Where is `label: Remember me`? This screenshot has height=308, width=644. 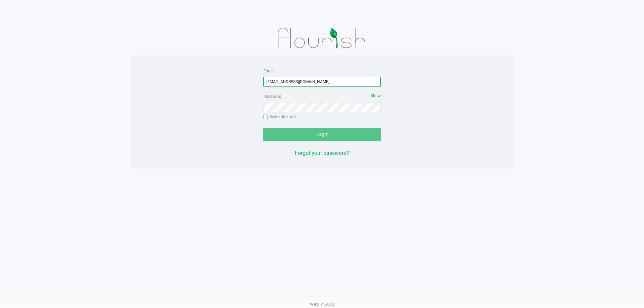 label: Remember me is located at coordinates (280, 117).